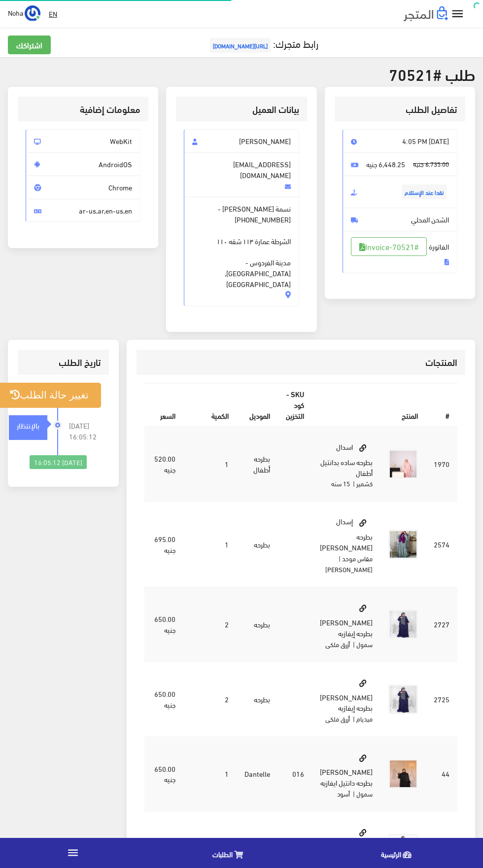  What do you see at coordinates (400, 252) in the screenshot?
I see `span: الفاتورة` at bounding box center [400, 252].